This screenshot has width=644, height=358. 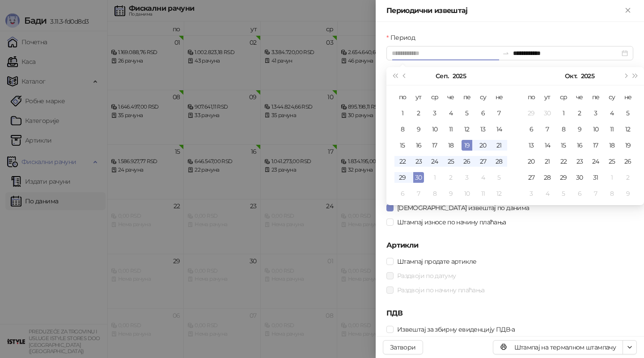 What do you see at coordinates (403, 145) in the screenshot?
I see `td: 2025-09-15` at bounding box center [403, 145].